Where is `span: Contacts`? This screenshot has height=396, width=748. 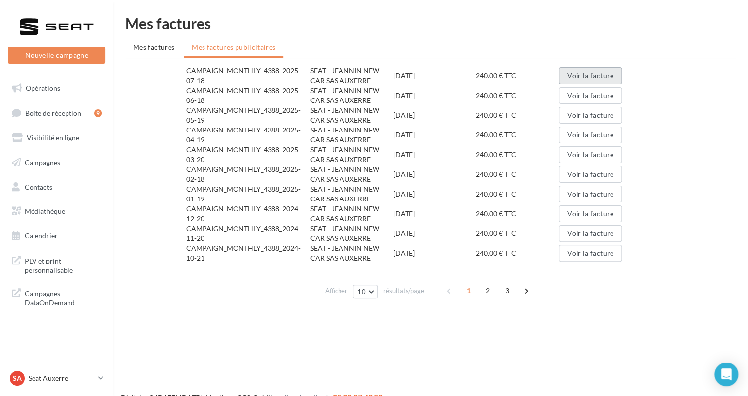 span: Contacts is located at coordinates (38, 186).